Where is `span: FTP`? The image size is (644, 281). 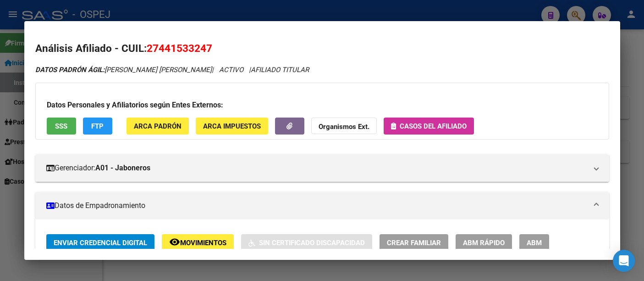
span: FTP is located at coordinates (97, 126).